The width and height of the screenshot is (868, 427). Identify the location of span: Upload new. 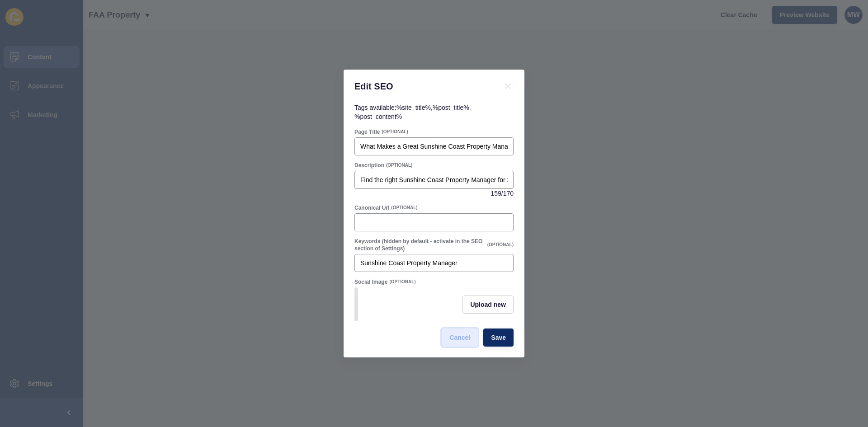
(487, 305).